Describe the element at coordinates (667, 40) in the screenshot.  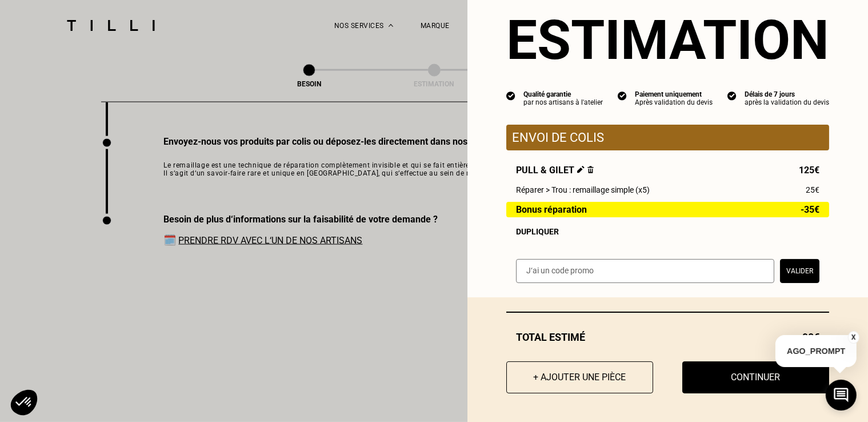
I see `section: Estimation` at that location.